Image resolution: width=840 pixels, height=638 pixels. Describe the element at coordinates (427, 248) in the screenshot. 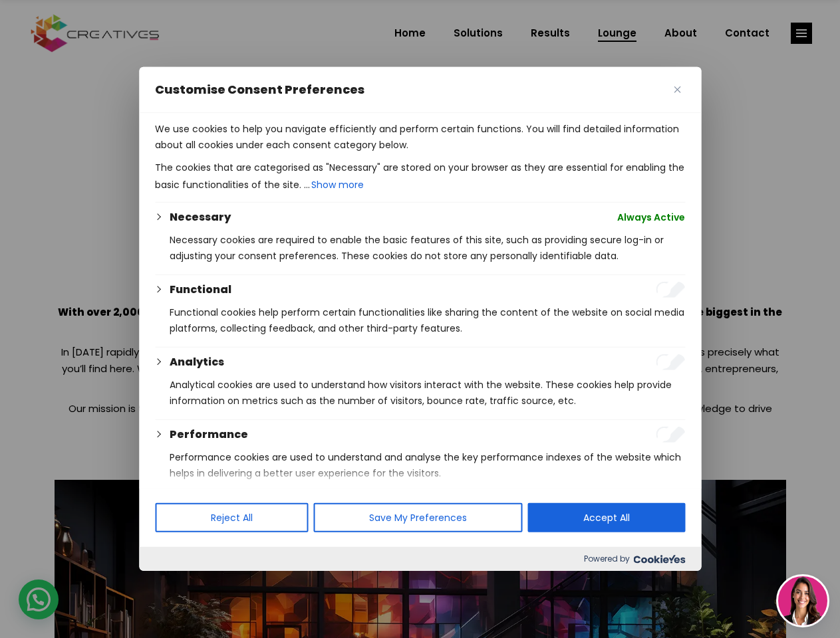

I see `p: Necessary cookies are required to enable the basic features of this site, such as providing secur...` at that location.